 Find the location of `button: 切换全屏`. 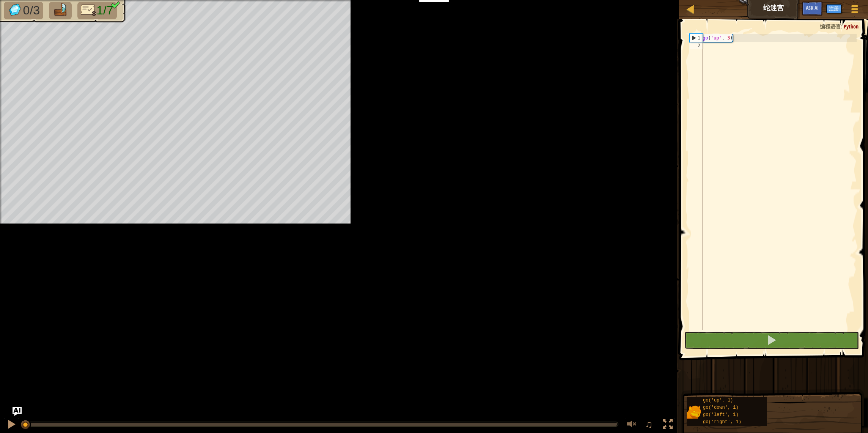

button: 切换全屏 is located at coordinates (668, 425).